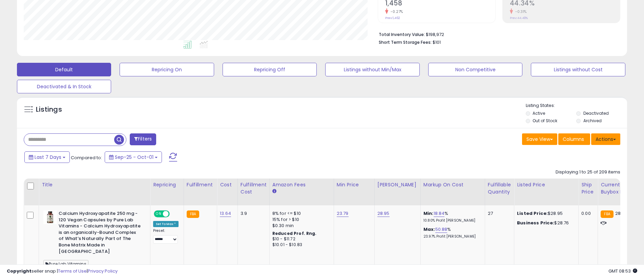 This screenshot has width=644, height=278. What do you see at coordinates (143, 139) in the screenshot?
I see `button: Filters` at bounding box center [143, 139].